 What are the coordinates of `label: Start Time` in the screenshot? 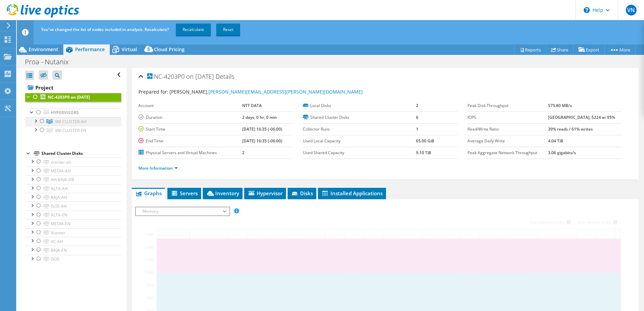 It's located at (190, 129).